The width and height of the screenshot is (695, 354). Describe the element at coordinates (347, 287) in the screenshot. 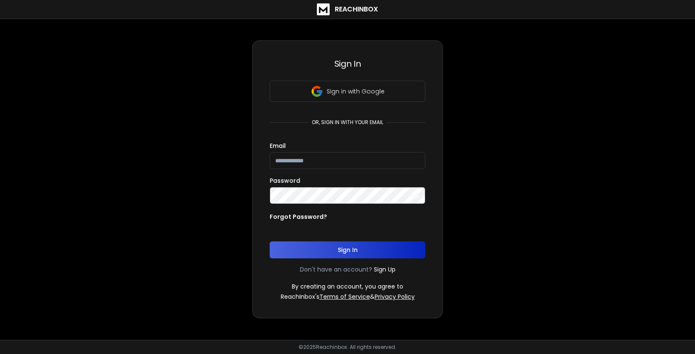

I see `p: By creating an account, you agree to` at that location.